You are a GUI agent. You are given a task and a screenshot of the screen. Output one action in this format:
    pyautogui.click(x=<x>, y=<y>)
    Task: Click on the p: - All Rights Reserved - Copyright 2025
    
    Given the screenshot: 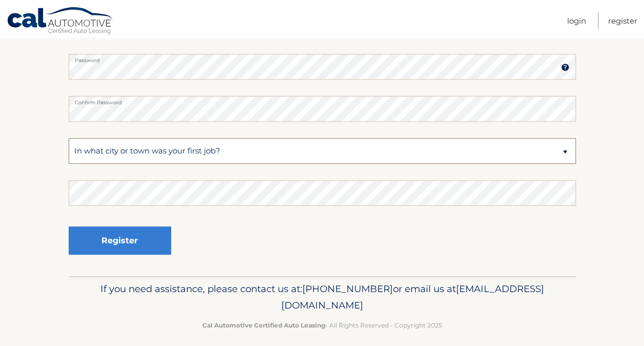 What is the action you would take?
    pyautogui.click(x=322, y=325)
    